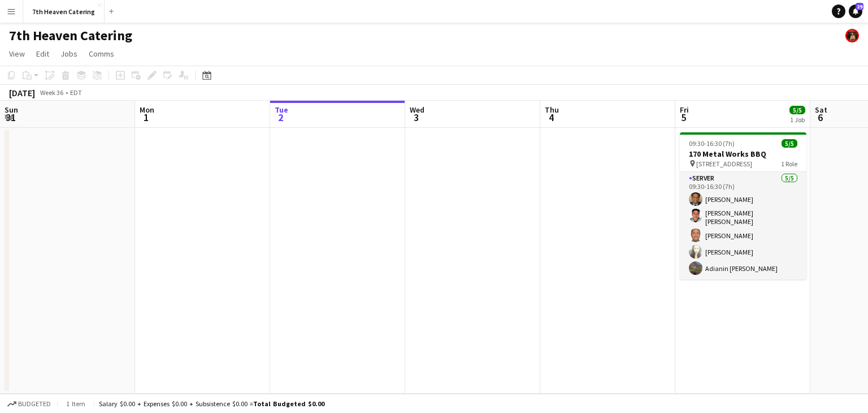 The image size is (868, 413). What do you see at coordinates (11, 110) in the screenshot?
I see `span: Sun` at bounding box center [11, 110].